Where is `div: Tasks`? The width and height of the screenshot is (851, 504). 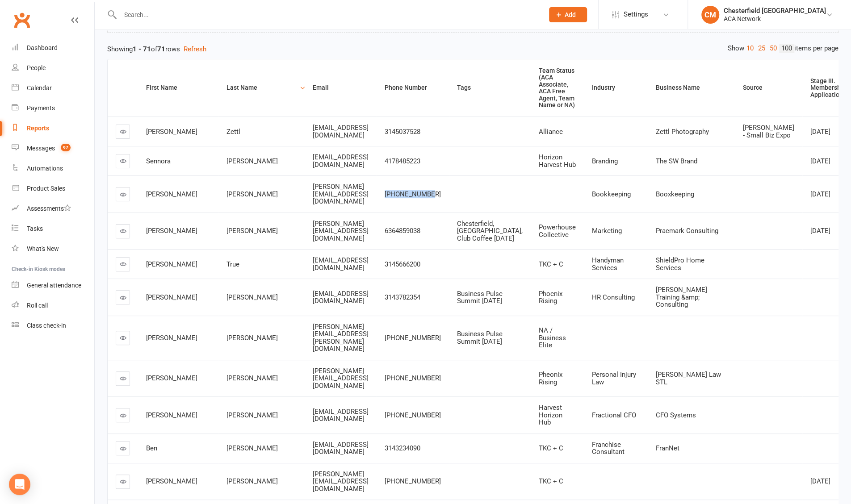 div: Tasks is located at coordinates (35, 229).